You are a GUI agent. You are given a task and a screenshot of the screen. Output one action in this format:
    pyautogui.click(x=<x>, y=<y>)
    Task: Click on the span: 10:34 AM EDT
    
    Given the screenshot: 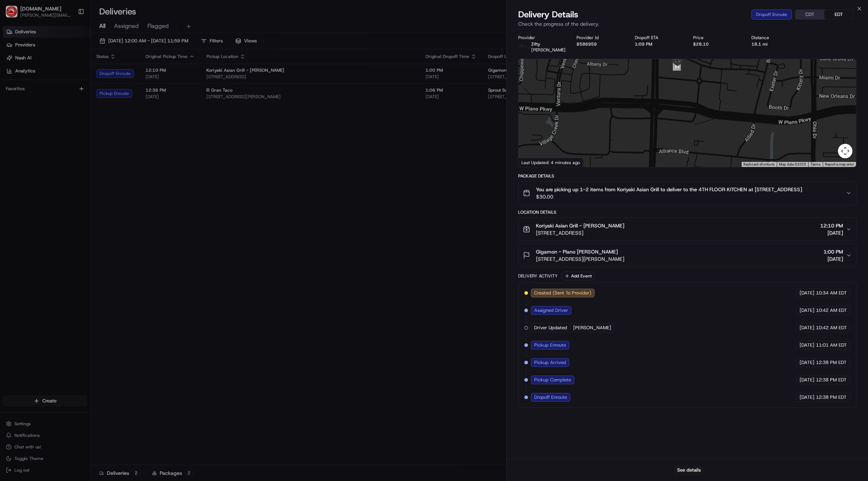 What is the action you would take?
    pyautogui.click(x=831, y=293)
    